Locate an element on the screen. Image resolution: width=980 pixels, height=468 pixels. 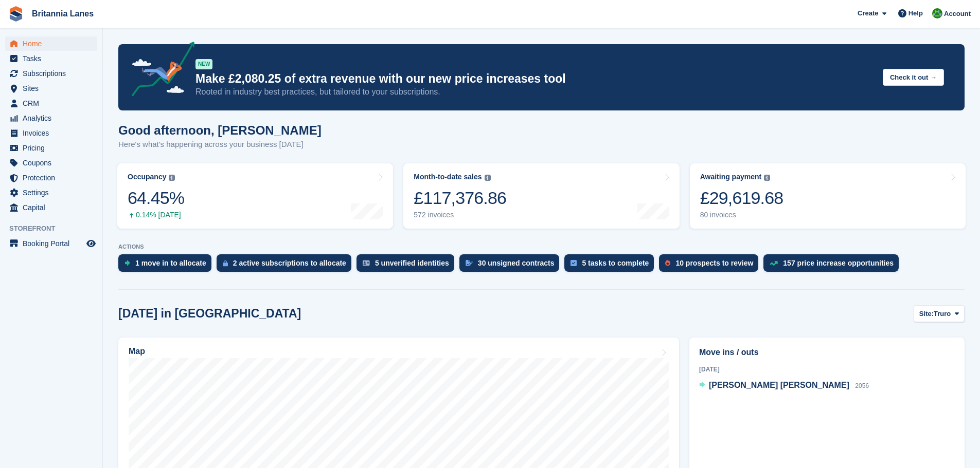
img: price-adjustments-announcement-icon-8257ccfd72463d97f412b2fc003d46551f7dbcb40ab6d574587a9cd5c0d94... is located at coordinates (159, 71).